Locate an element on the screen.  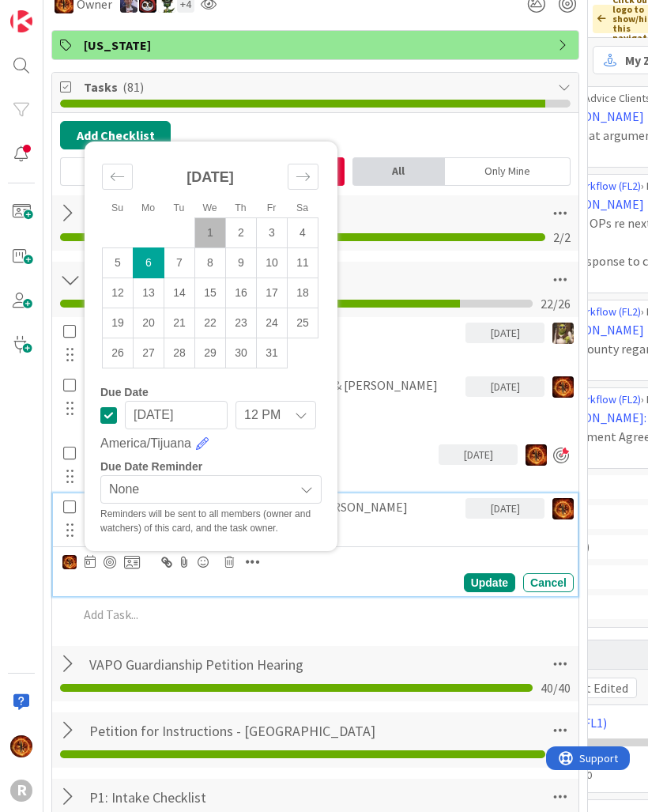
small: Sa is located at coordinates (302, 207).